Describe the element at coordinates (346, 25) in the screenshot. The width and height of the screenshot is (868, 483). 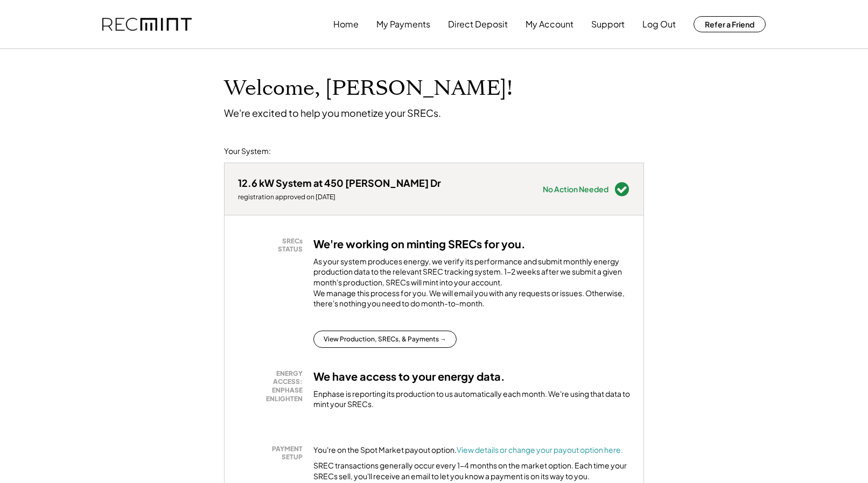
I see `button: Home` at that location.